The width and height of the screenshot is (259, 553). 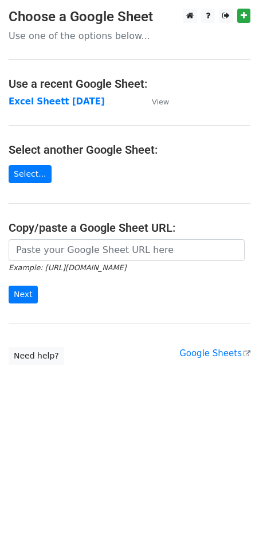 What do you see at coordinates (161, 102) in the screenshot?
I see `small: View` at bounding box center [161, 102].